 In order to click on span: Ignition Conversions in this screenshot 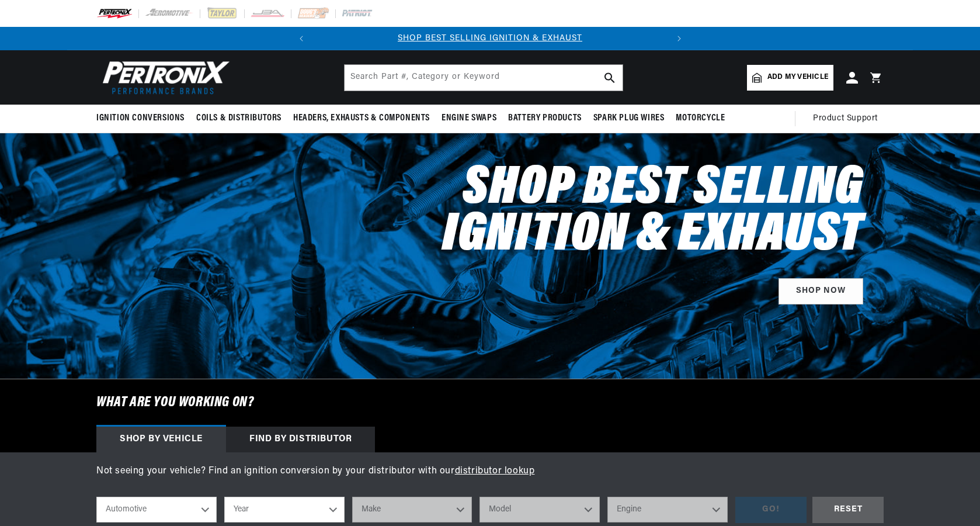, I will do `click(140, 118)`.